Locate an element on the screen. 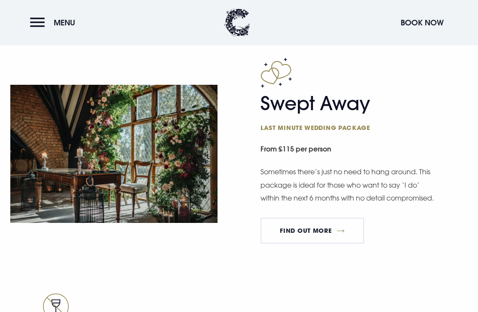  button: Menu is located at coordinates (55, 22).